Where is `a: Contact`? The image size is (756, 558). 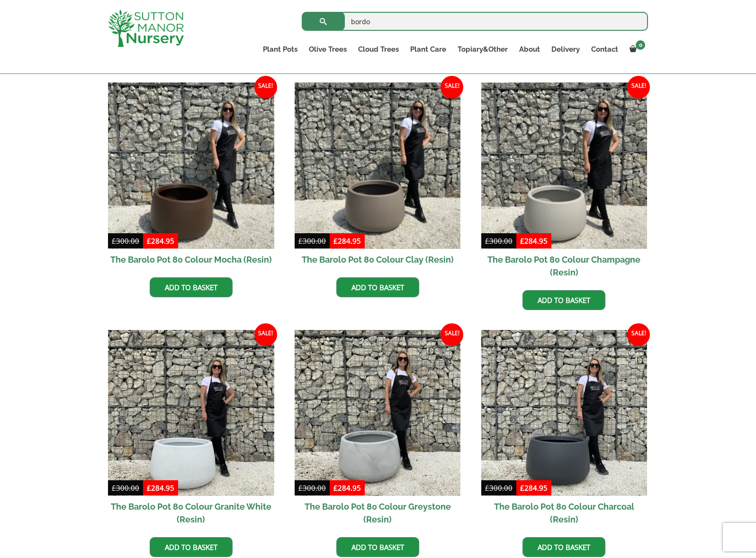 a: Contact is located at coordinates (604, 50).